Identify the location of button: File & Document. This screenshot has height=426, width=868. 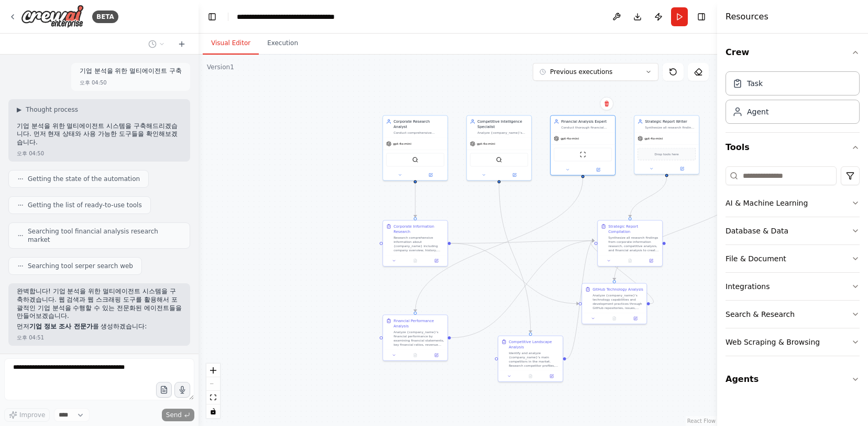
(793, 259).